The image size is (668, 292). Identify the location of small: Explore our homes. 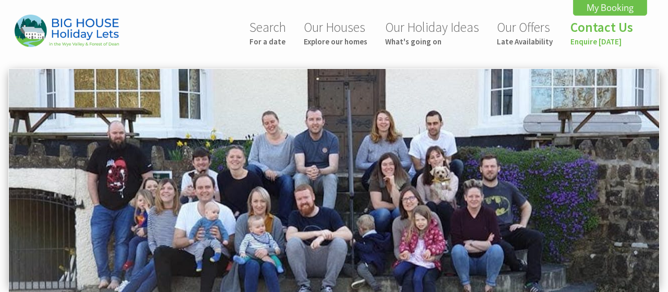
(336, 41).